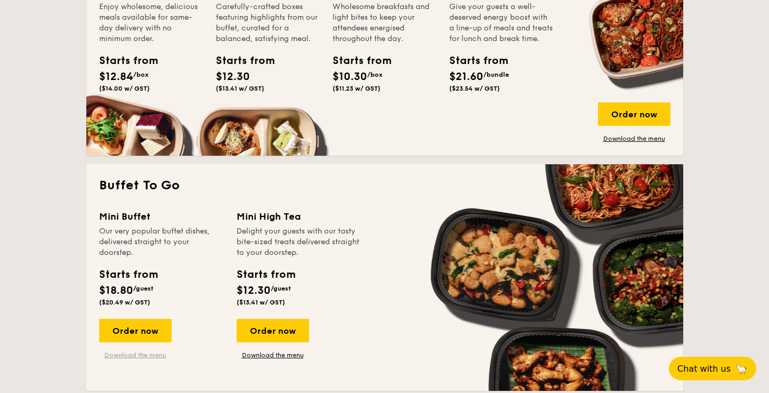  What do you see at coordinates (349, 77) in the screenshot?
I see `span: $10.30` at bounding box center [349, 77].